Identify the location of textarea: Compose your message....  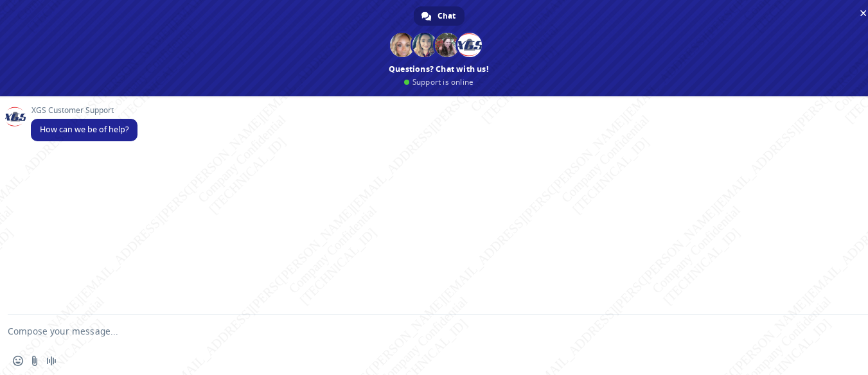
(423, 331).